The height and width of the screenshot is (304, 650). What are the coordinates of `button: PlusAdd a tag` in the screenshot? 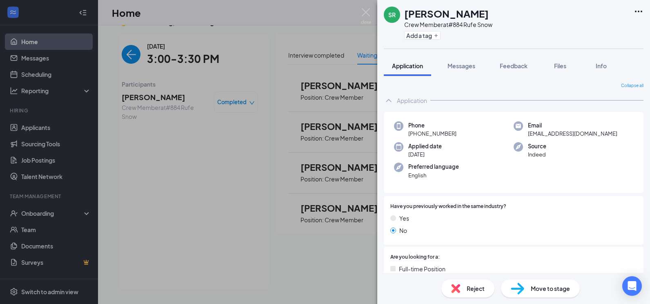 It's located at (422, 35).